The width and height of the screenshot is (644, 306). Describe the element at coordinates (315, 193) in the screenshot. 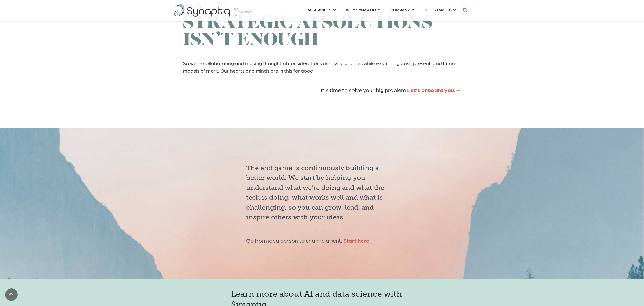

I see `span: The end game is continuously building a better world. We start by helping you understand what we’...` at that location.